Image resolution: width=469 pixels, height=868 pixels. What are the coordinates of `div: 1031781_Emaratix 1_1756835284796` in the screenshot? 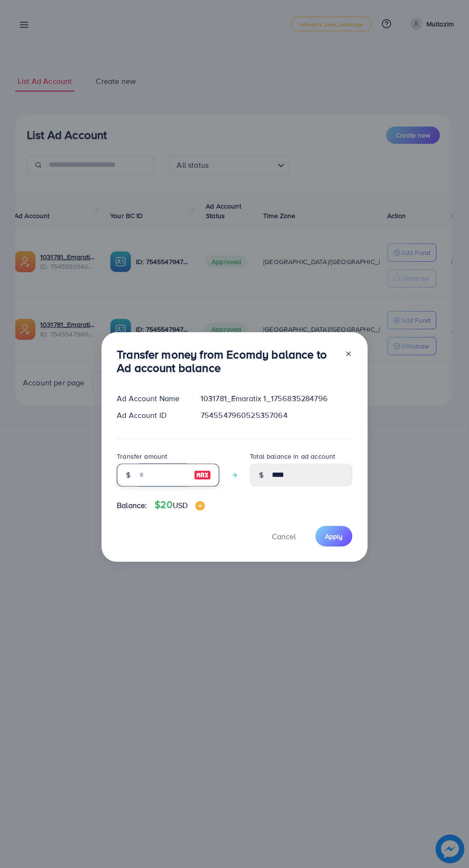 It's located at (276, 399).